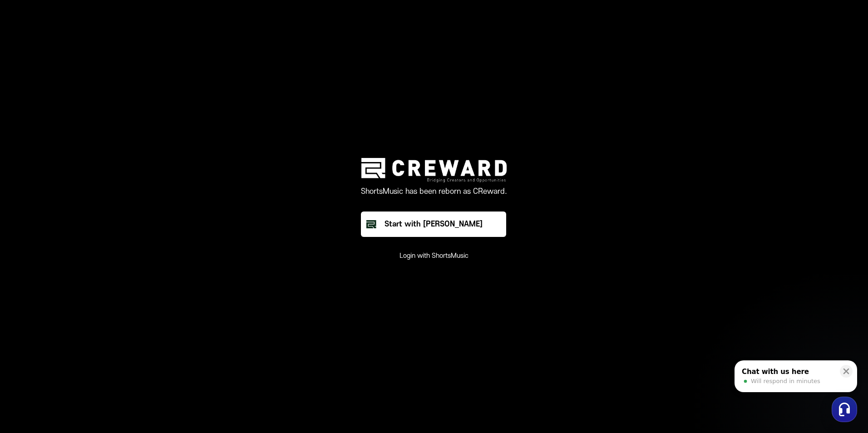 Image resolution: width=868 pixels, height=433 pixels. Describe the element at coordinates (434, 170) in the screenshot. I see `img: creward logo` at that location.